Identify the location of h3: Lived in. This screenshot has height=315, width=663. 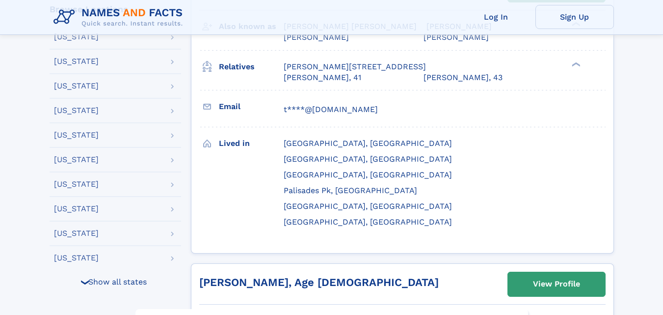
(251, 143).